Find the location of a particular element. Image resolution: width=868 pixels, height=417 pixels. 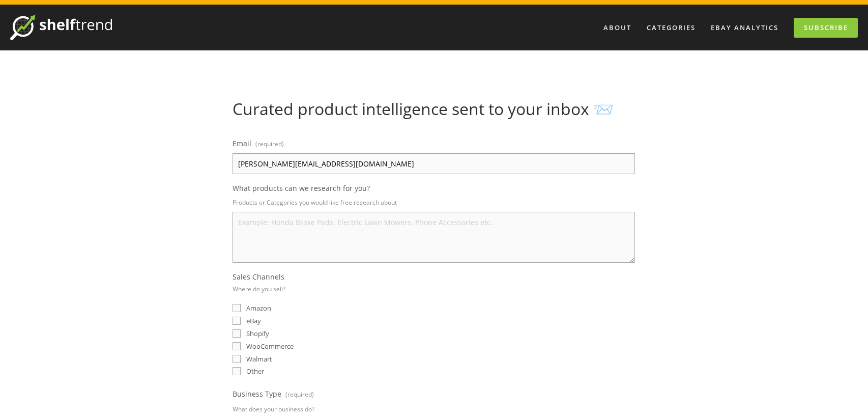

p: What does your business do? is located at coordinates (273, 409).